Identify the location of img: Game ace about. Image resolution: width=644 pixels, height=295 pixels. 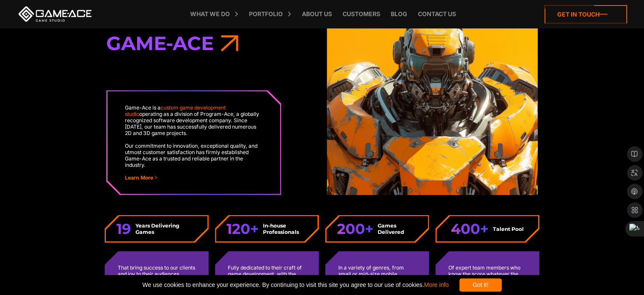
(433, 104).